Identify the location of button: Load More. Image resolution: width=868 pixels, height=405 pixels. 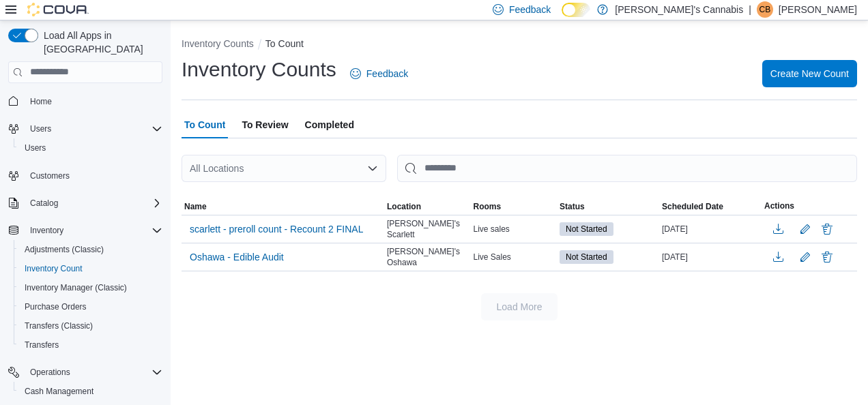
(520, 307).